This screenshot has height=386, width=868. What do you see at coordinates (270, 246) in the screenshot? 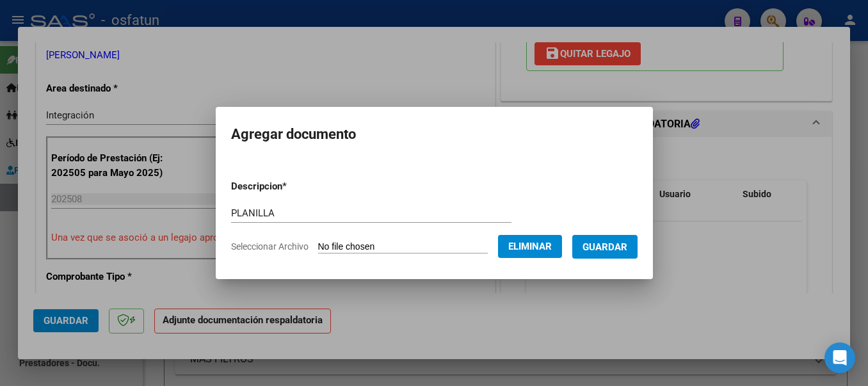
I see `span: Seleccionar Archivo` at bounding box center [270, 246].